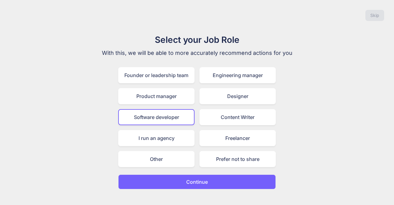 The width and height of the screenshot is (394, 205). I want to click on div: Designer, so click(237, 96).